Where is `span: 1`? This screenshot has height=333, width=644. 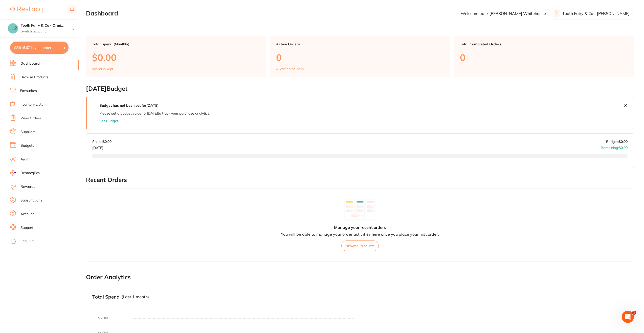 span: 1 is located at coordinates (634, 313).